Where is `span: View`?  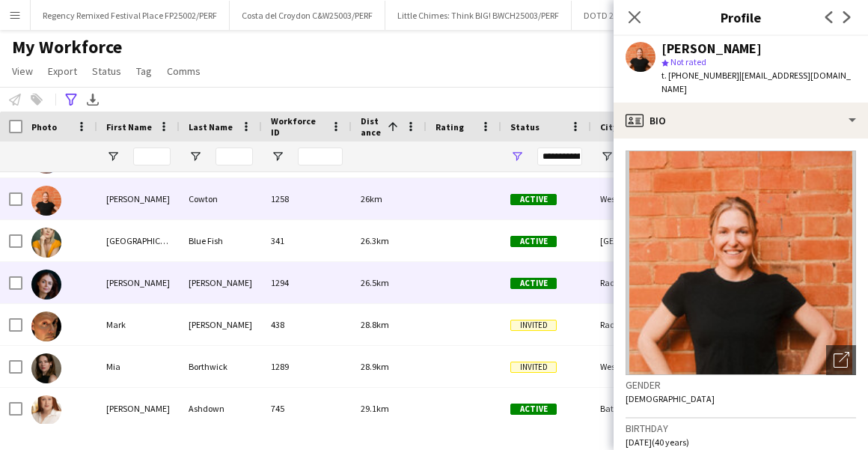
span: View is located at coordinates (22, 71).